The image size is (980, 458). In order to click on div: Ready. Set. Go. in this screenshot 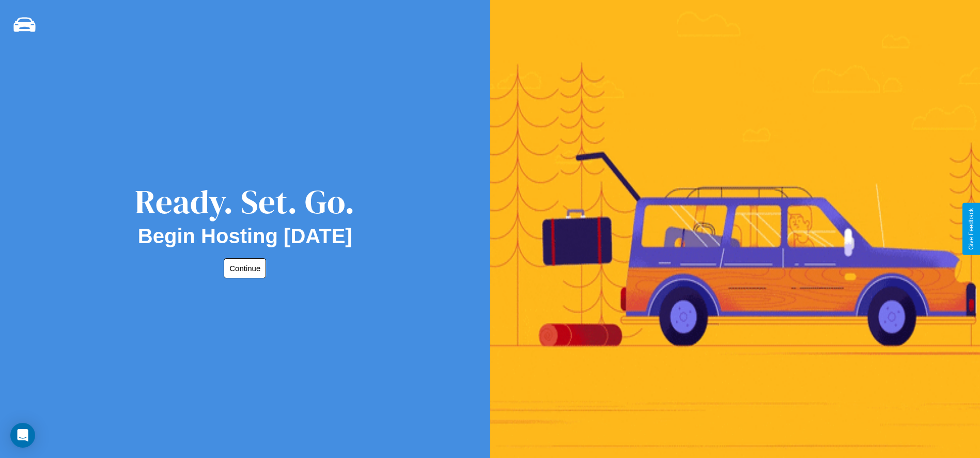, I will do `click(245, 201)`.